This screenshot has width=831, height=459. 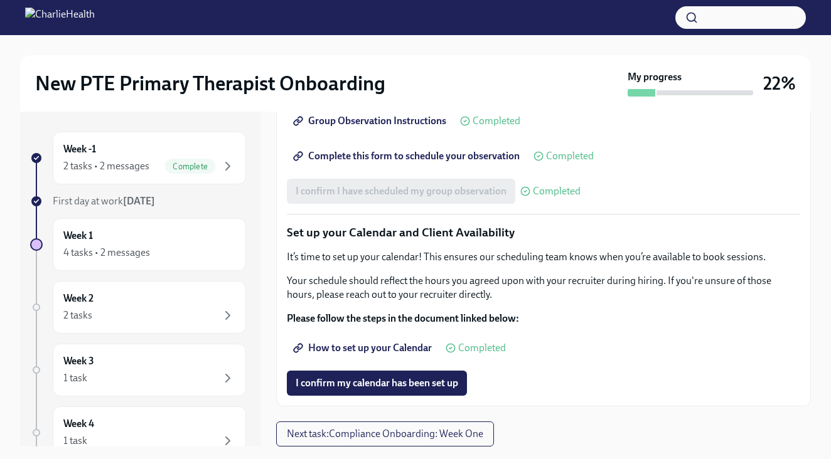 What do you see at coordinates (138, 158) in the screenshot?
I see `a: Week -12 tasks • 2 messagesComplete` at bounding box center [138, 158].